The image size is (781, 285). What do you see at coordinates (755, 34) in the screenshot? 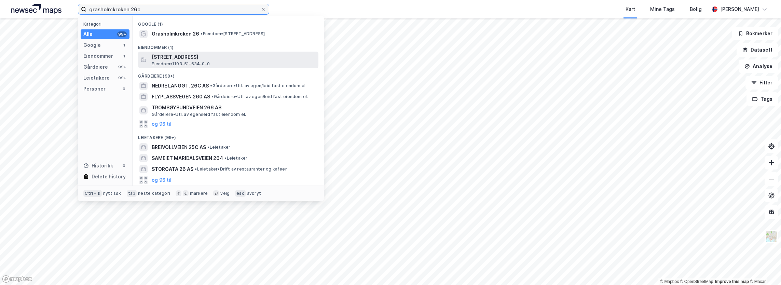
I see `button: Bokmerker` at bounding box center [755, 34].